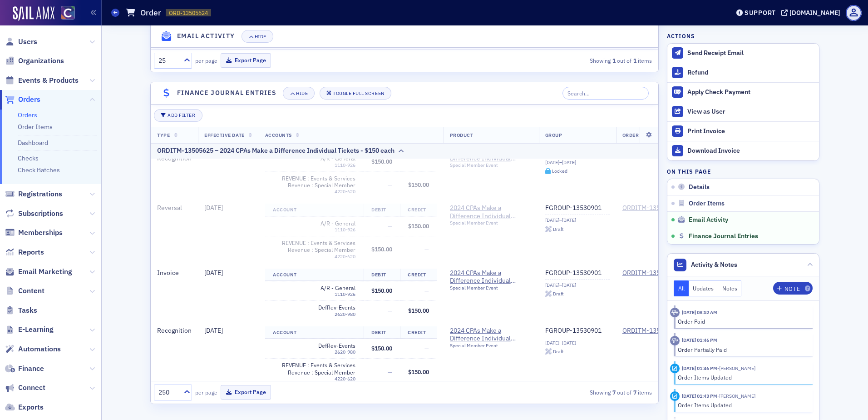 This screenshot has width=868, height=420. What do you see at coordinates (314, 307) in the screenshot?
I see `span: DefRev-Events` at bounding box center [314, 307].